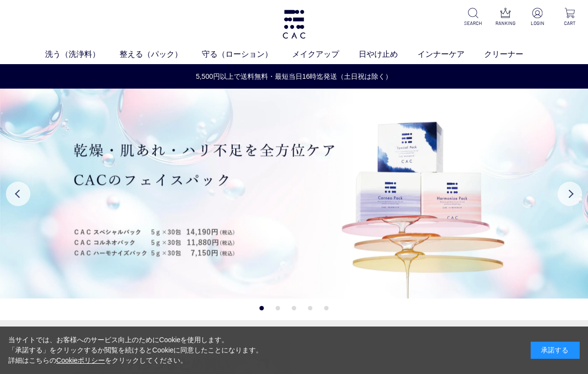 The image size is (588, 374). Describe the element at coordinates (326, 308) in the screenshot. I see `button: 5 of 5` at that location.